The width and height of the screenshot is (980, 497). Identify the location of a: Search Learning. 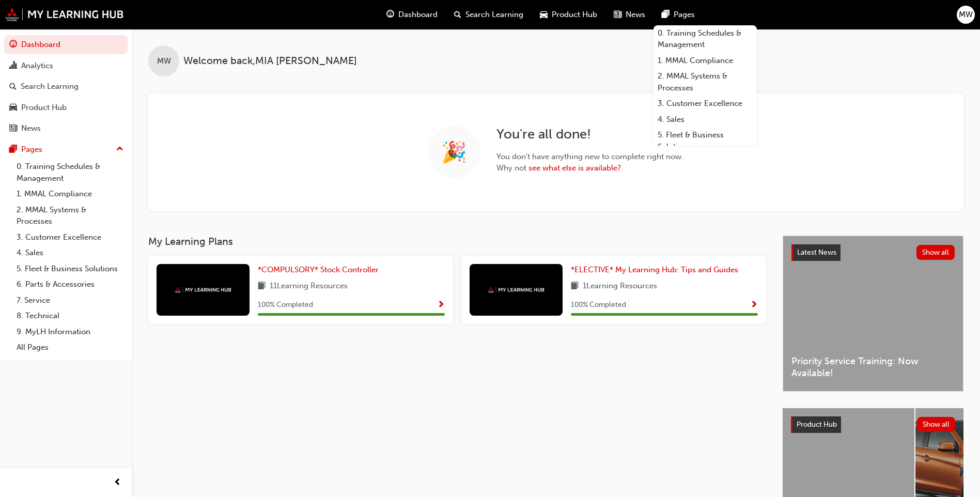
(65, 86).